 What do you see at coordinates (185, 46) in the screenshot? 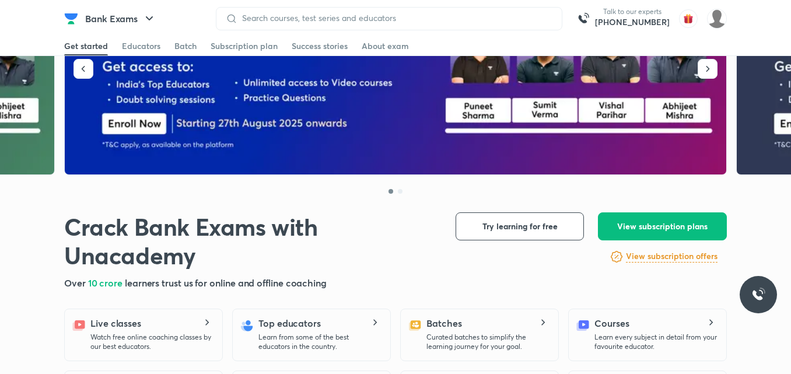
I see `a: Batch` at bounding box center [185, 46].